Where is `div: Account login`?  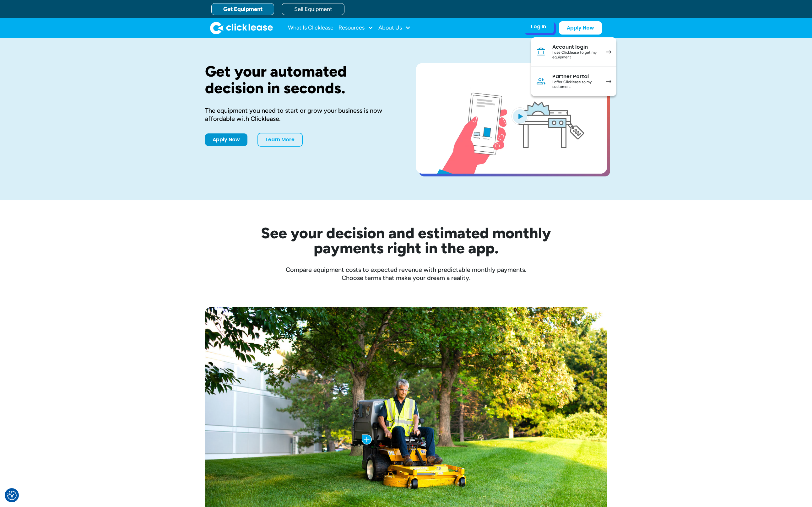
div: Account login is located at coordinates (576, 47).